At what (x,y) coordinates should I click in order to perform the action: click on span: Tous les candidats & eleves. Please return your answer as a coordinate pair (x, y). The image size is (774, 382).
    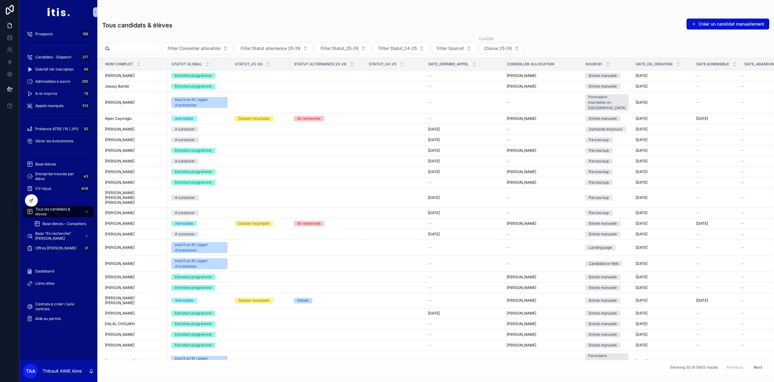
    Looking at the image, I should click on (57, 212).